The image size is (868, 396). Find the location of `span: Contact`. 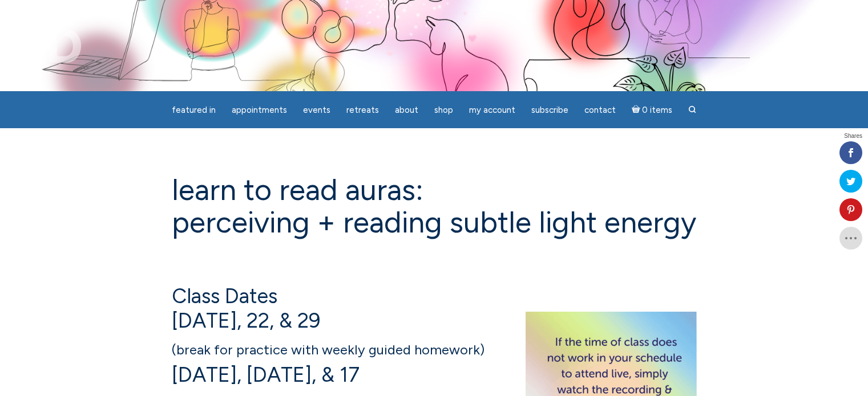

span: Contact is located at coordinates (600, 110).